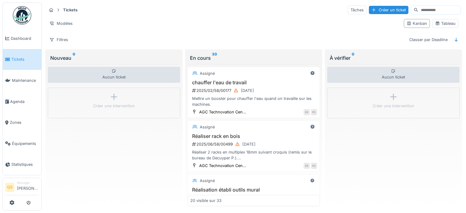 This screenshot has width=466, height=213. What do you see at coordinates (254, 190) in the screenshot?
I see `h3: Réalisation établi outils mural` at bounding box center [254, 190].